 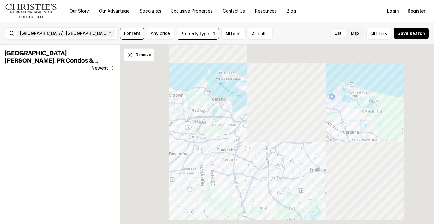 I want to click on span: Newest, so click(x=100, y=68).